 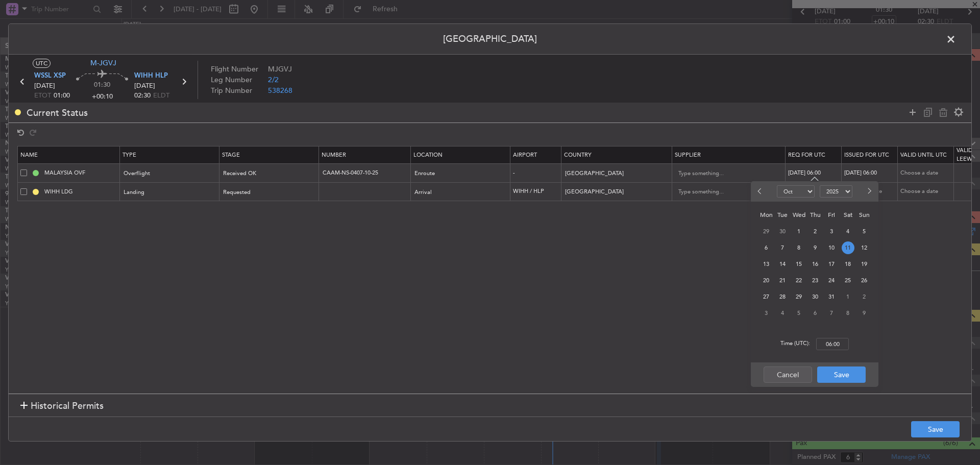 What do you see at coordinates (815, 296) in the screenshot?
I see `div: 30-10-2025` at bounding box center [815, 296].